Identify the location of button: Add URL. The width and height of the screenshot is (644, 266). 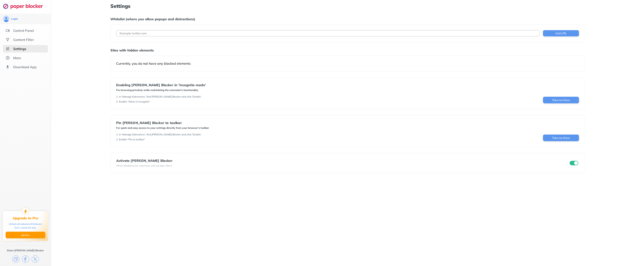
(561, 33).